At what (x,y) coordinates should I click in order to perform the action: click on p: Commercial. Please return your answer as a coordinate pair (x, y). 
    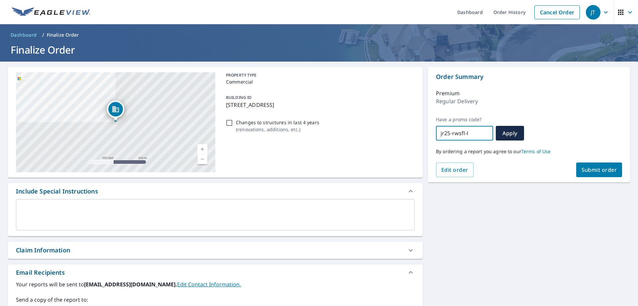
    Looking at the image, I should click on (319, 81).